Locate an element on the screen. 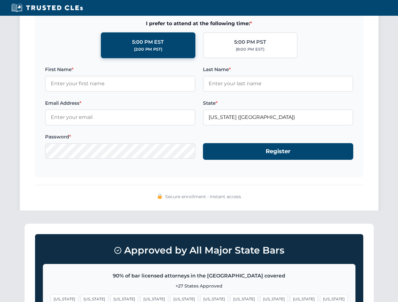 The width and height of the screenshot is (398, 302). div: (8:00 PM EST) is located at coordinates (250, 49).